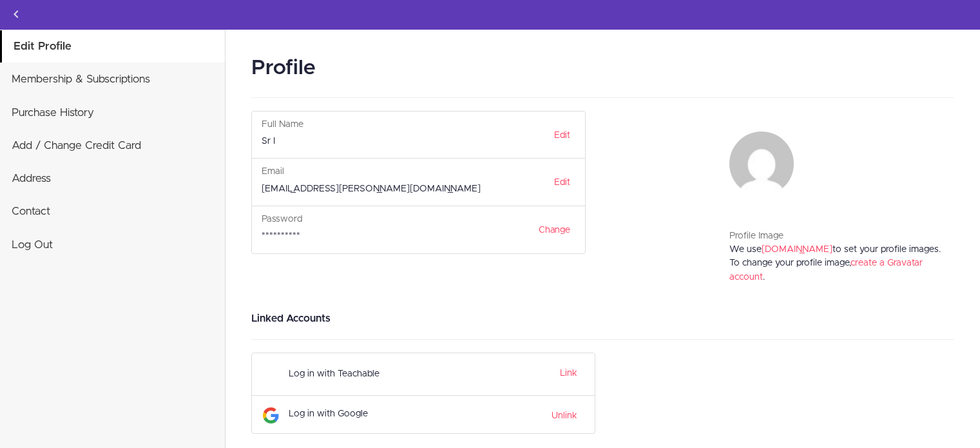 The height and width of the screenshot is (448, 980). What do you see at coordinates (392, 413) in the screenshot?
I see `div: Log in with Google` at bounding box center [392, 413].